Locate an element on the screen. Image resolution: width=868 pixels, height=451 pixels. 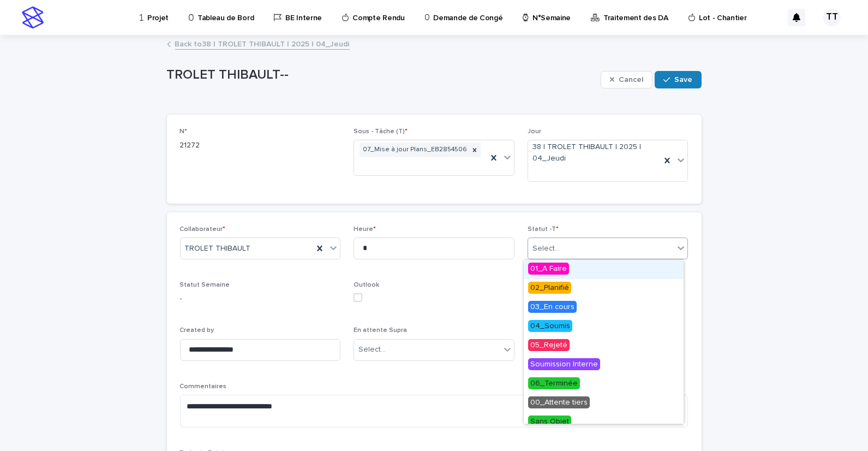
span: Save is located at coordinates (684, 80).